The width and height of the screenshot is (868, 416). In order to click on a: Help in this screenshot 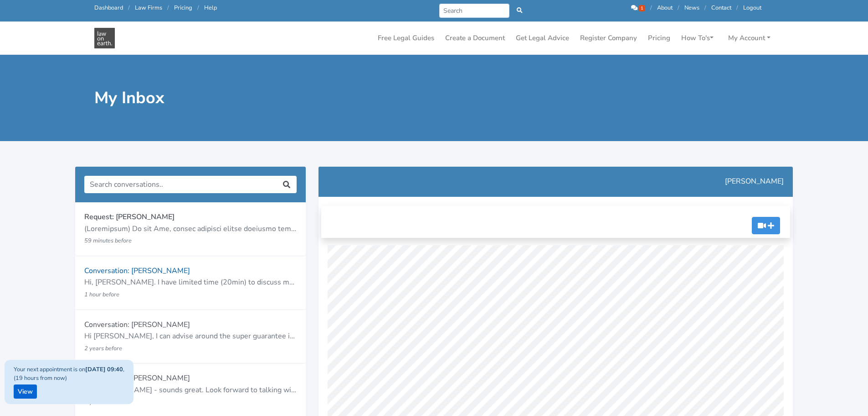, I will do `click(211, 8)`.